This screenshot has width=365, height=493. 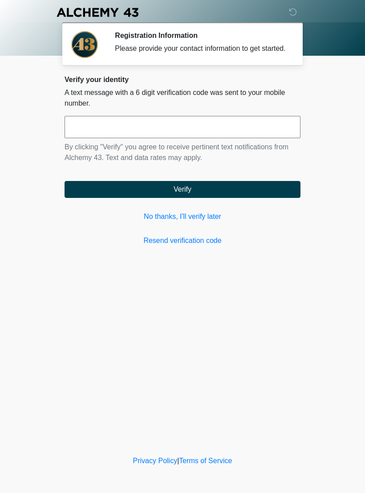 What do you see at coordinates (98, 12) in the screenshot?
I see `img: Alchemy 43 Logo` at bounding box center [98, 12].